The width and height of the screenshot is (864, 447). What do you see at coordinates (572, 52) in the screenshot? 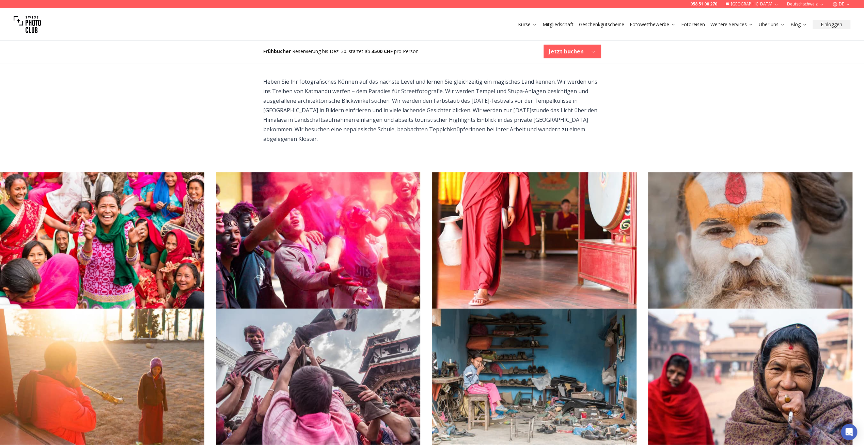
I see `button: Jetzt buchen` at bounding box center [572, 52].